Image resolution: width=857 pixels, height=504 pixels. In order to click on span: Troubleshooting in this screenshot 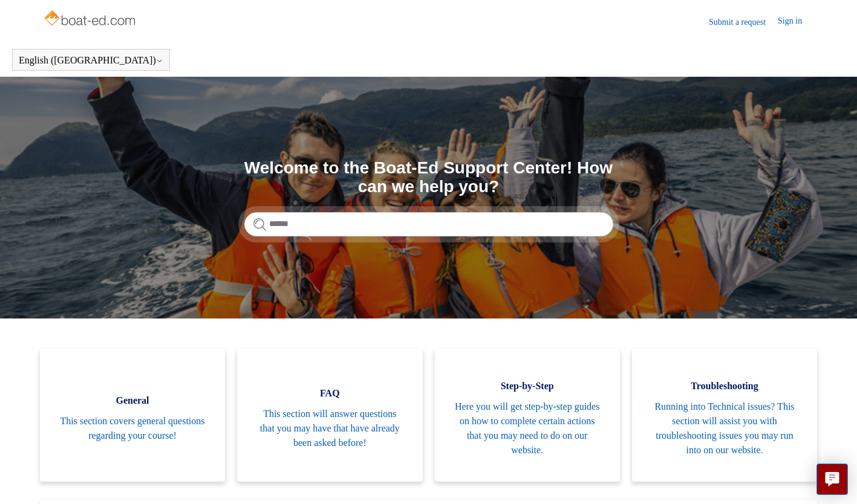, I will do `click(725, 387)`.